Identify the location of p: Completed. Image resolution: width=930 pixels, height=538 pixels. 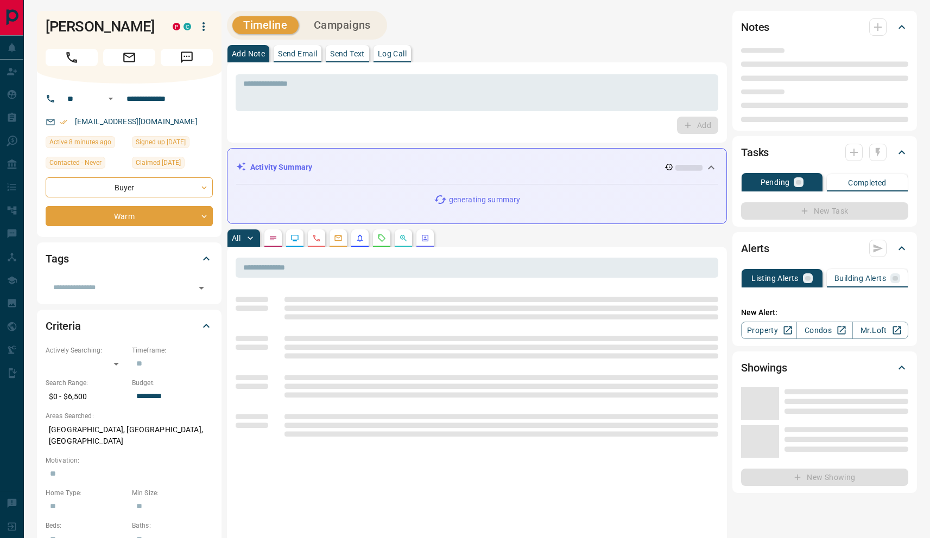
(867, 183).